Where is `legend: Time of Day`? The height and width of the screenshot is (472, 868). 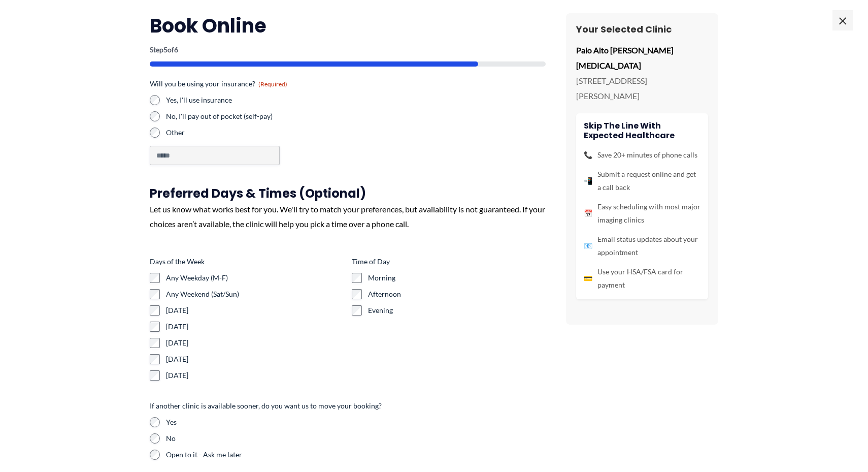 legend: Time of Day is located at coordinates (371, 261).